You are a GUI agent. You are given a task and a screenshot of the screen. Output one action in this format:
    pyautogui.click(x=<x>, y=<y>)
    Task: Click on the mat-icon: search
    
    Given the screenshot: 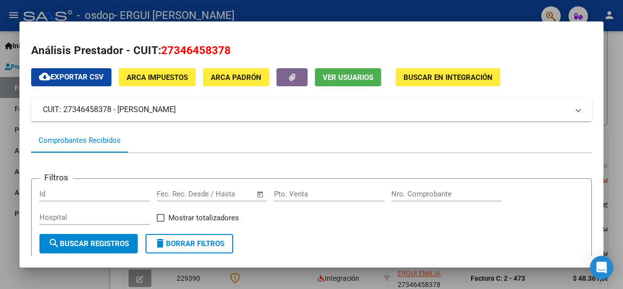 What is the action you would take?
    pyautogui.click(x=54, y=243)
    